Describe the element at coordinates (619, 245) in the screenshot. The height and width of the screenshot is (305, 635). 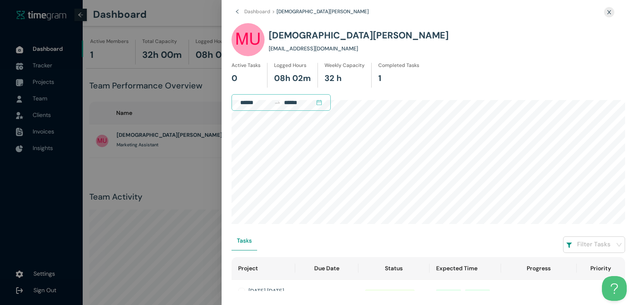
I see `span: down` at that location.